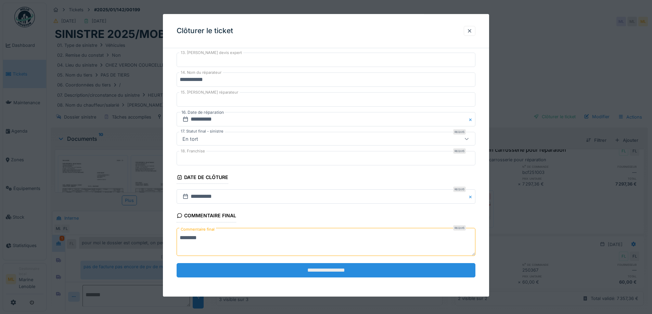 This screenshot has width=652, height=314. I want to click on label: Commentaire final, so click(197, 229).